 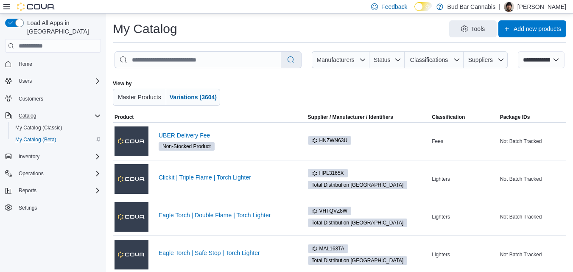 I want to click on label: View by, so click(x=122, y=84).